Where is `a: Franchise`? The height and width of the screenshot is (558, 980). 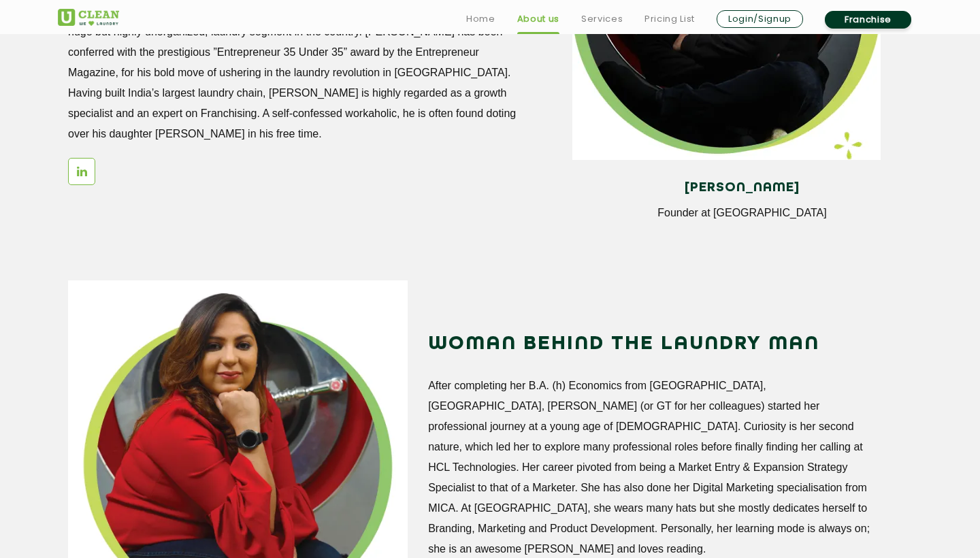
a: Franchise is located at coordinates (868, 20).